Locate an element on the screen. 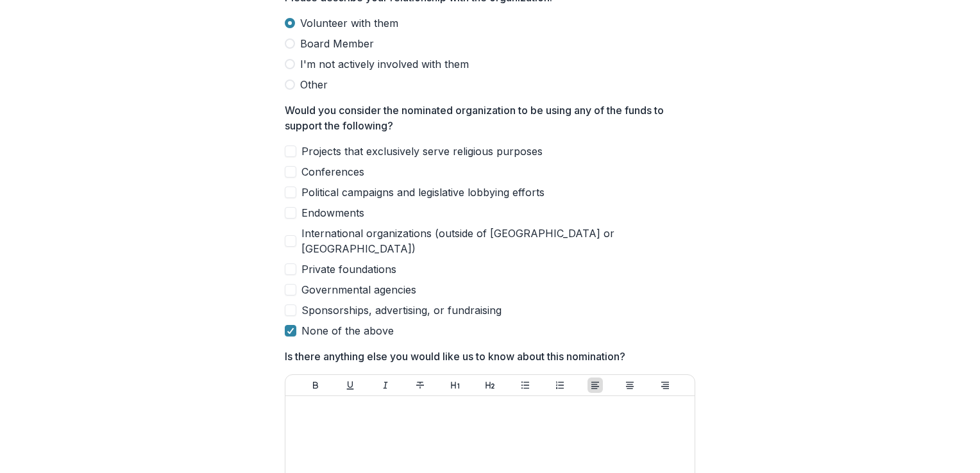  span: Endowments is located at coordinates (333, 213).